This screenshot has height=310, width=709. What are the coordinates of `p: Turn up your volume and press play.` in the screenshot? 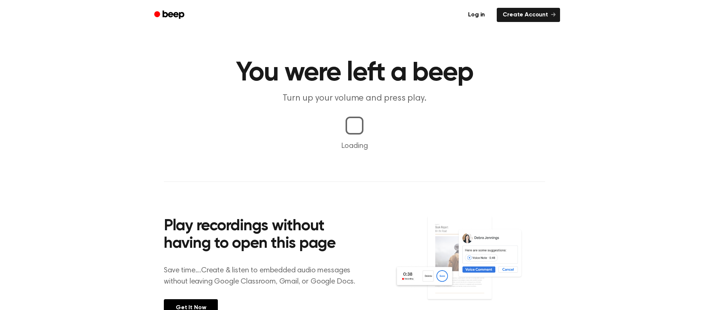 It's located at (355, 98).